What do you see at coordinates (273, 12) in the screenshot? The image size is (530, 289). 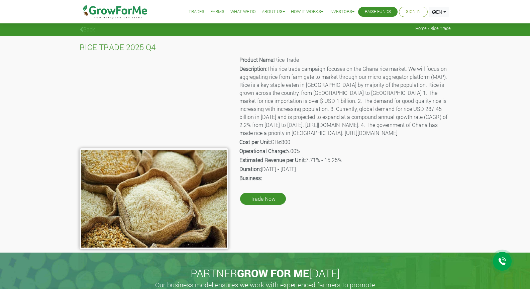 I see `a: About Us` at bounding box center [273, 12].